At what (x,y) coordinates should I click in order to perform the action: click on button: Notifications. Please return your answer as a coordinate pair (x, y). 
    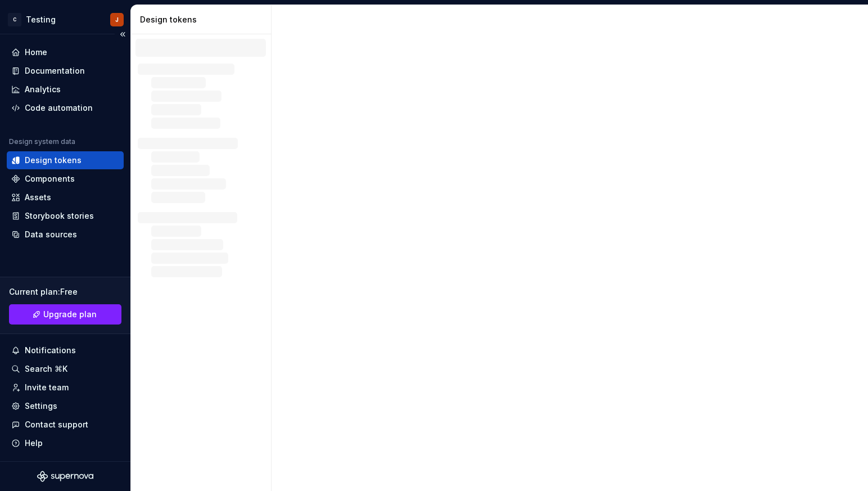
    Looking at the image, I should click on (66, 351).